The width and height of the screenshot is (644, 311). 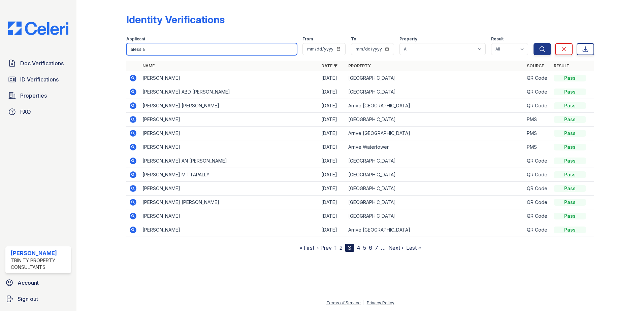 What do you see at coordinates (377, 248) in the screenshot?
I see `a: 7` at bounding box center [377, 248].